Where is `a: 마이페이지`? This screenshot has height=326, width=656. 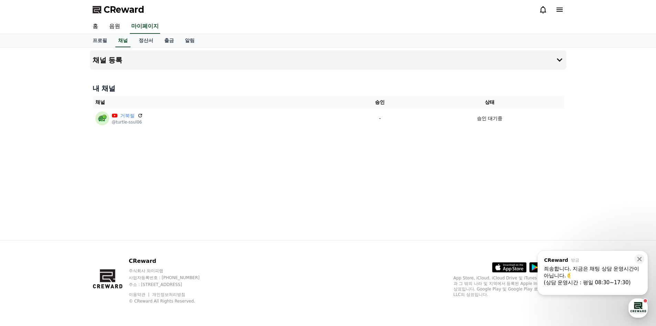
a: 마이페이지 is located at coordinates (145, 27).